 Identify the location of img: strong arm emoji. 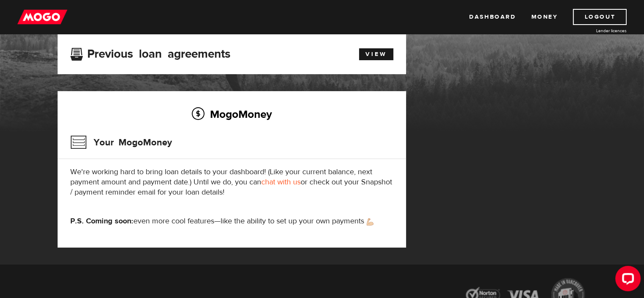
(370, 222).